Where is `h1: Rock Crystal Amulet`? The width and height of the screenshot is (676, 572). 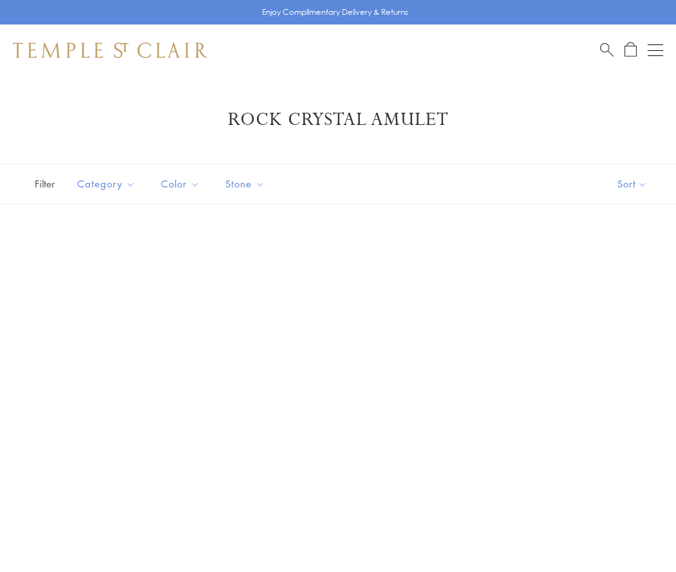 h1: Rock Crystal Amulet is located at coordinates (338, 120).